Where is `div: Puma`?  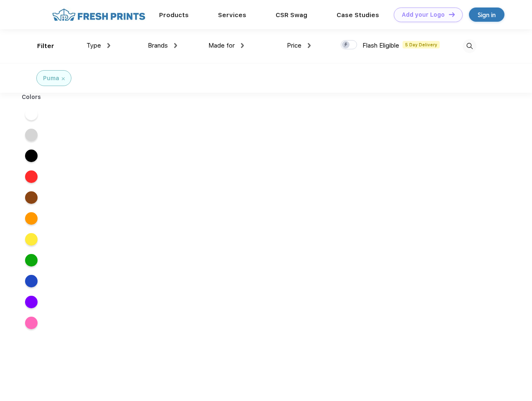 div: Puma is located at coordinates (51, 78).